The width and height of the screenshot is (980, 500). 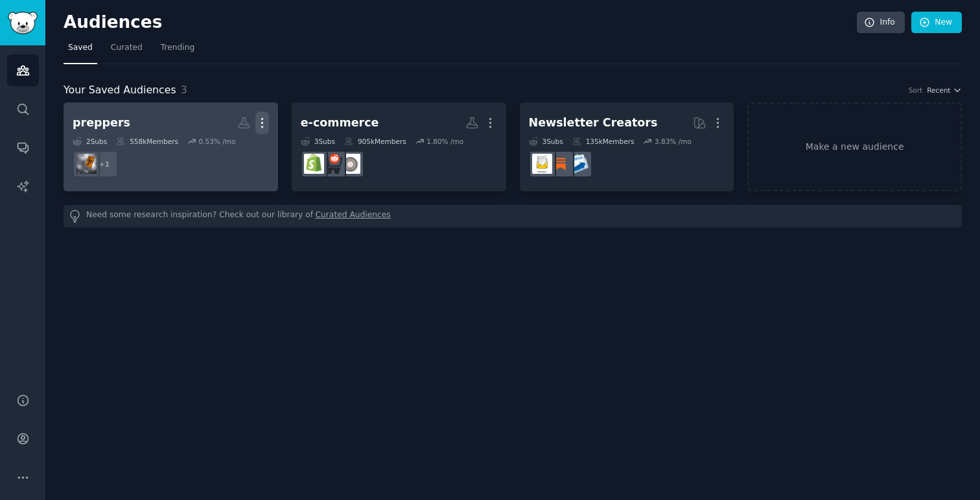 What do you see at coordinates (460, 23) in the screenshot?
I see `h2: Audiences` at bounding box center [460, 23].